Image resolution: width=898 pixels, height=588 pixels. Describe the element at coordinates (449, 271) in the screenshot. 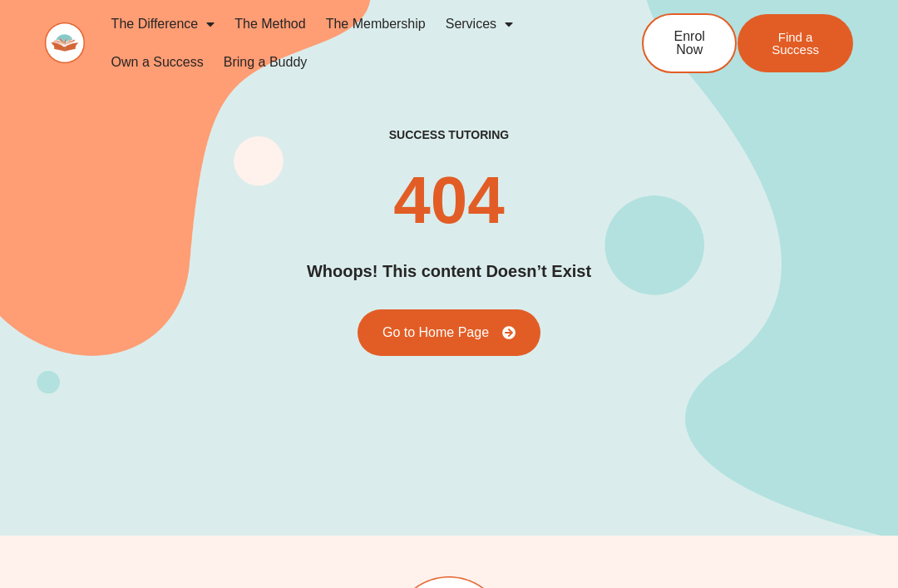

I see `h2: Whoops! This content Doesn’t Exist` at that location.